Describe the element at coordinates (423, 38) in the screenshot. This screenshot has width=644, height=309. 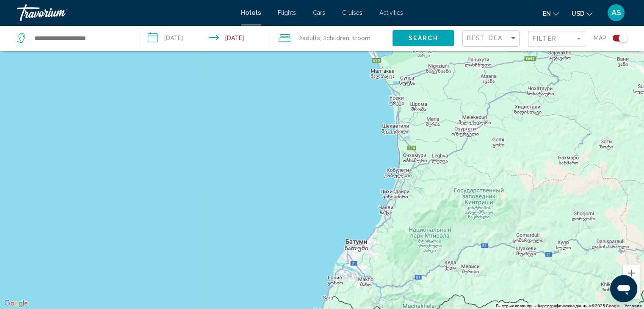
I see `button: Search` at that location.